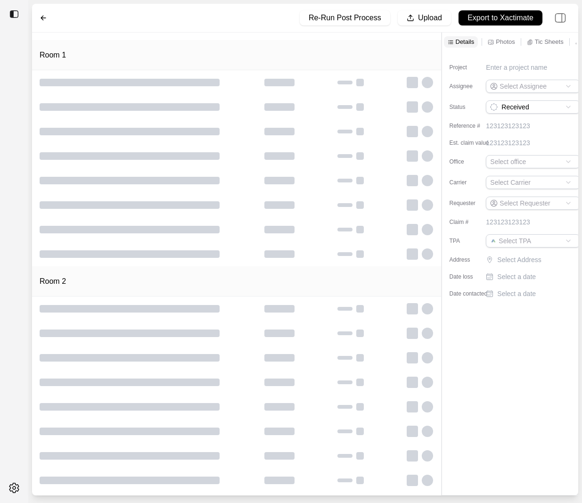 This screenshot has width=582, height=503. Describe the element at coordinates (561, 18) in the screenshot. I see `img: right-panel.svg` at that location.